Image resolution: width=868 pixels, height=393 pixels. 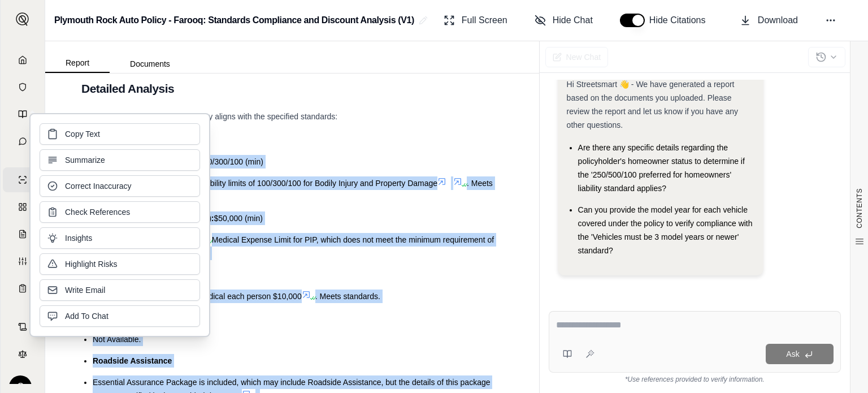 What do you see at coordinates (294, 247) in the screenshot?
I see `span: Medical Expense Limit for PIP, which does not meet the minimum requirement of $50,000. Doesnt mee...` at bounding box center [294, 247].